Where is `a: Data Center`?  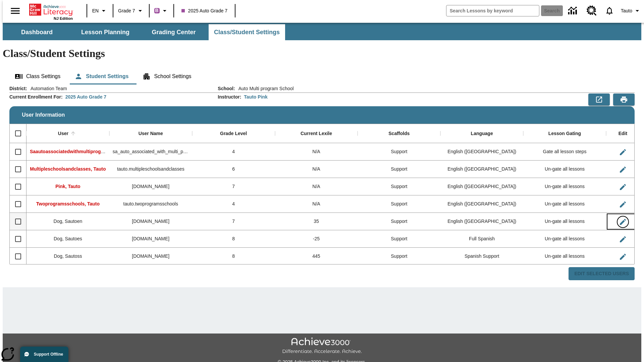 a: Data Center is located at coordinates (574, 11).